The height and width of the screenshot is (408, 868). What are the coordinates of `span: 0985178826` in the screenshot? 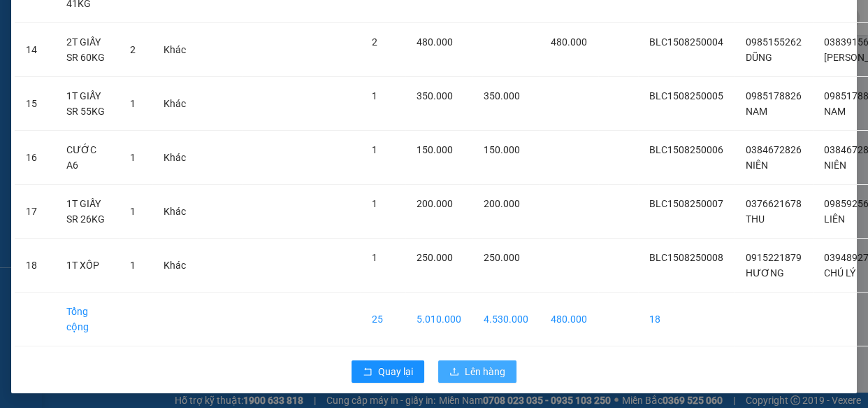 It's located at (773, 96).